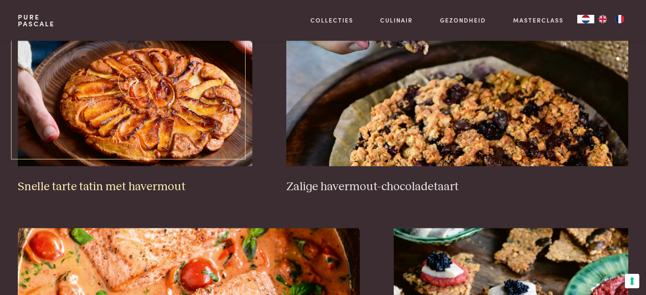 The image size is (646, 295). Describe the element at coordinates (463, 20) in the screenshot. I see `a: Gezondheid` at that location.